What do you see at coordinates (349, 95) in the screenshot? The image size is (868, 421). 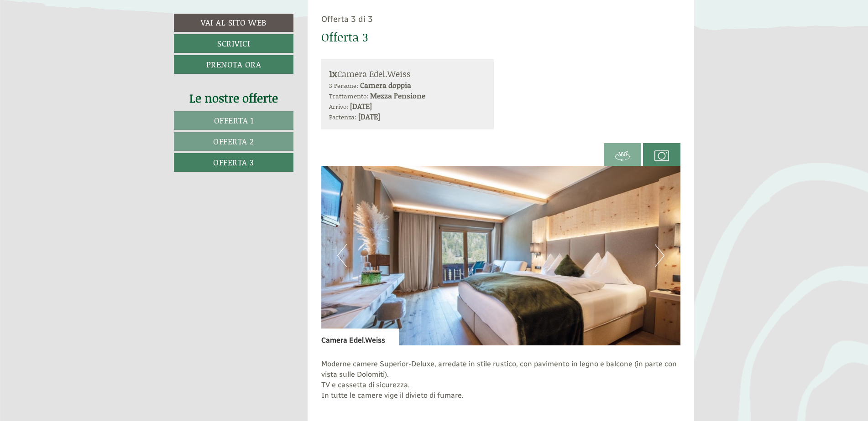 I see `small: Trattamento:` at bounding box center [349, 95].